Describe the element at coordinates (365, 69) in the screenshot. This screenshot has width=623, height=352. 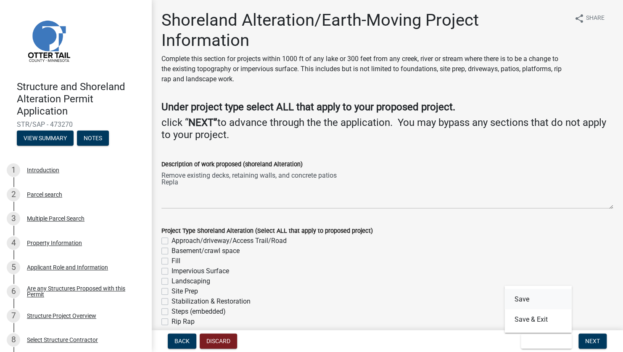
I see `p: Complete this section for projects within 1000 ft of any lake or 300 feet from any creek, river o...` at that location.